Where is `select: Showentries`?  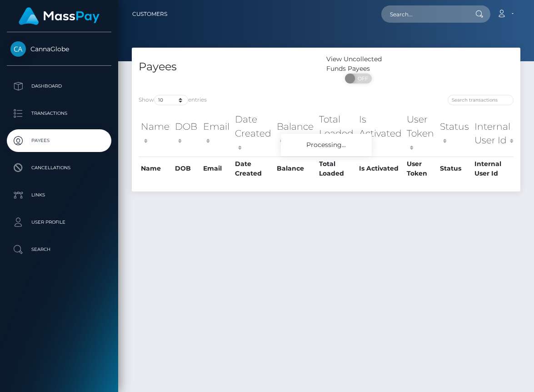
select: Showentries is located at coordinates (171, 100).